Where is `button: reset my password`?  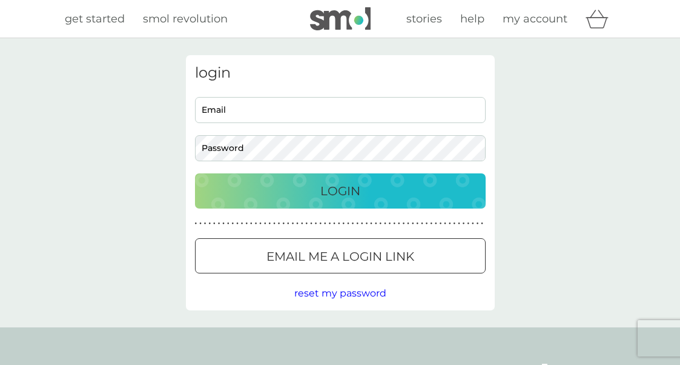
button: reset my password is located at coordinates (340, 293).